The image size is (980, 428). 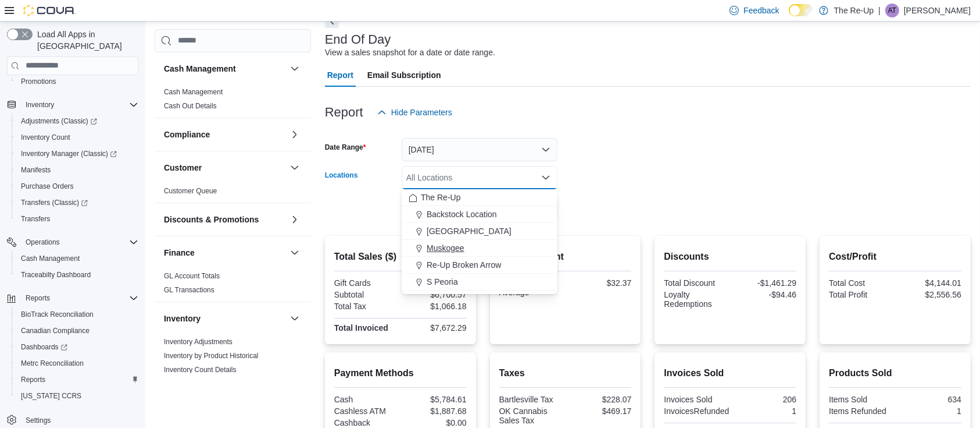 What do you see at coordinates (929, 399) in the screenshot?
I see `div: 634` at bounding box center [929, 399].